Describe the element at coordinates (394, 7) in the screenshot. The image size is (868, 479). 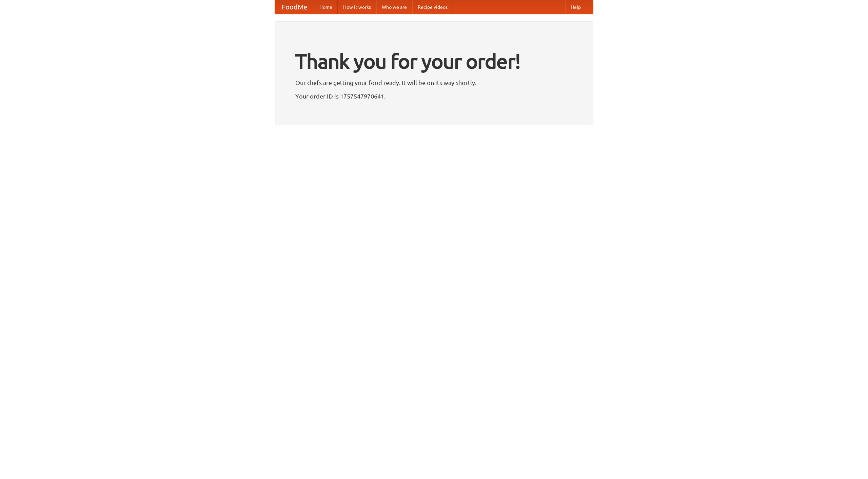
I see `a: Who we are` at that location.